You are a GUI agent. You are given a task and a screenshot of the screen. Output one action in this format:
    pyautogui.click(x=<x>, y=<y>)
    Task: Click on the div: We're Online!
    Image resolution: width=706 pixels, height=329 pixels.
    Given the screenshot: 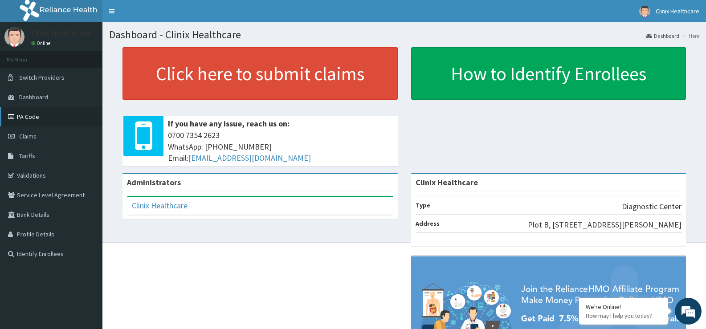 What is the action you would take?
    pyautogui.click(x=624, y=307)
    